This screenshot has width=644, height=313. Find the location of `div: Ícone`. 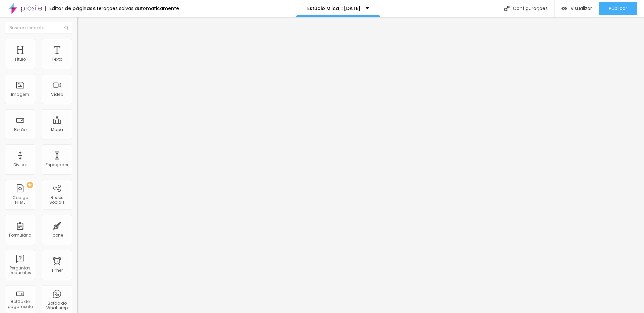

div: Ícone is located at coordinates (57, 235).